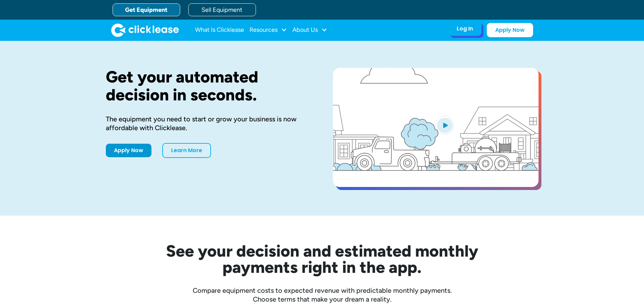  I want to click on div: About Us, so click(309, 30).